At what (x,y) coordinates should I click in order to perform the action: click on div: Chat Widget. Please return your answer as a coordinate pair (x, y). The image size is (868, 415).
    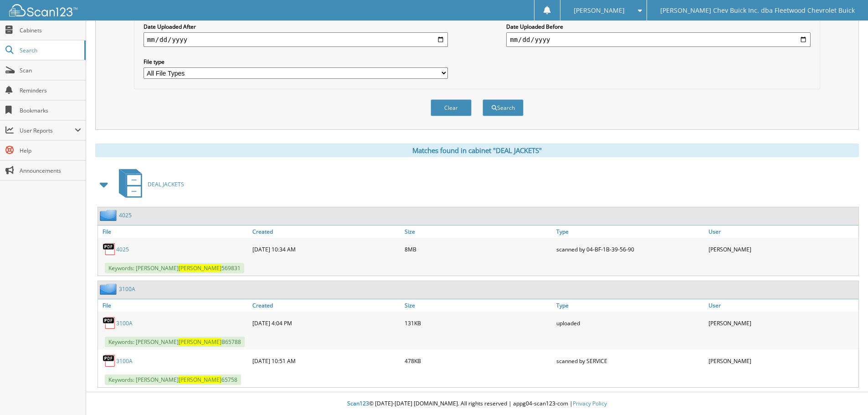
    Looking at the image, I should click on (845, 393).